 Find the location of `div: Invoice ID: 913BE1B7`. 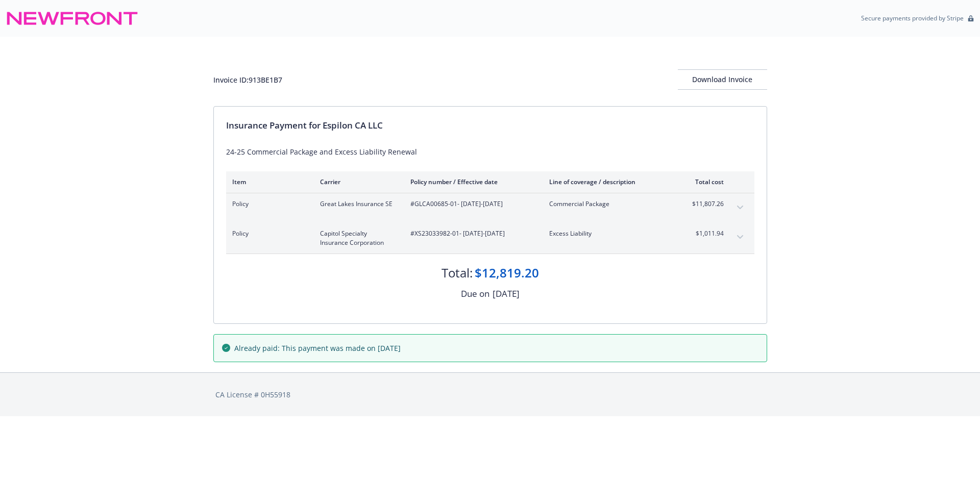

div: Invoice ID: 913BE1B7 is located at coordinates (248, 80).